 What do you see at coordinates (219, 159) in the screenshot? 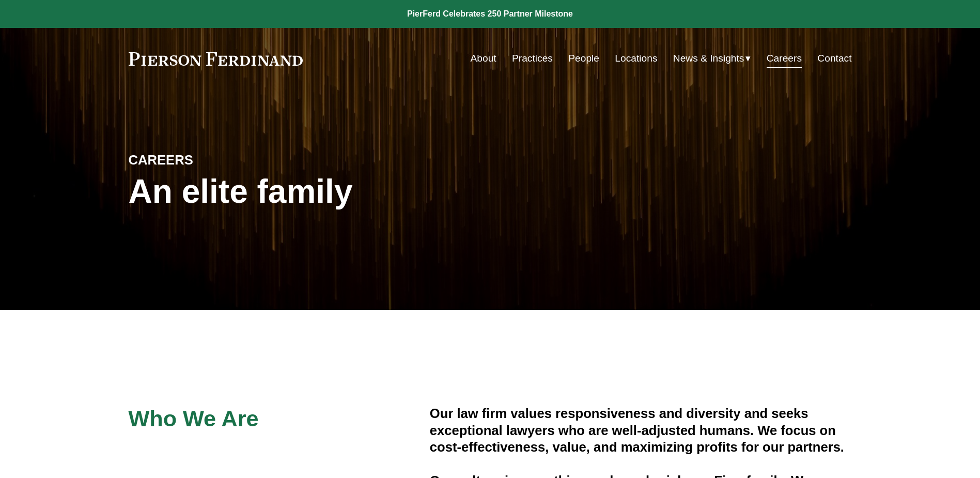
I see `h4: CAREERS` at bounding box center [219, 159].